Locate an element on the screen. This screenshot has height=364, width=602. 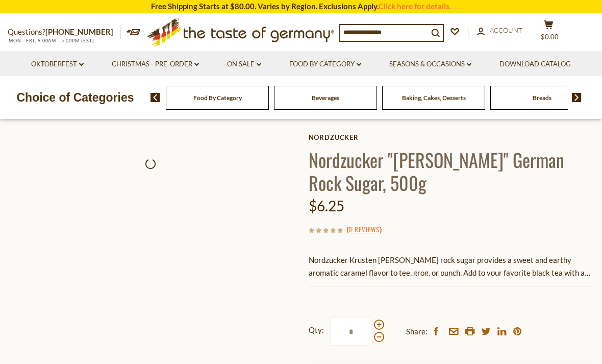
a: Click here for details. is located at coordinates (415, 6).